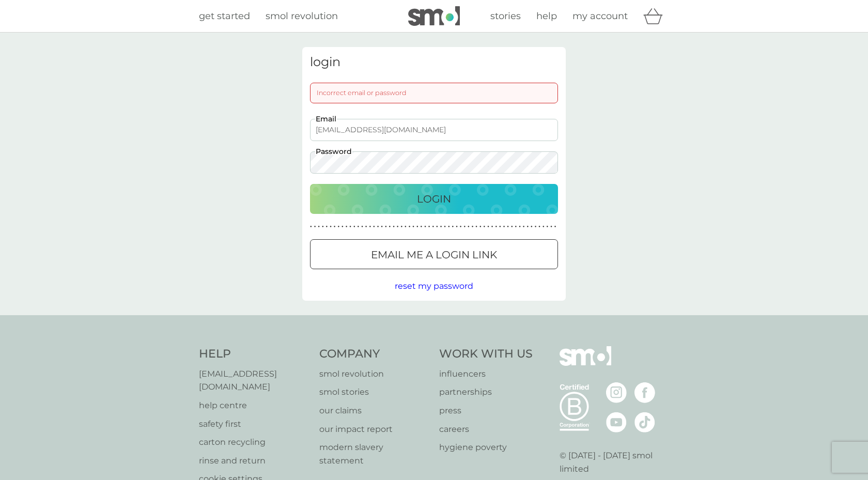 The width and height of the screenshot is (868, 480). What do you see at coordinates (616, 393) in the screenshot?
I see `img: visit the smol Instagram page` at bounding box center [616, 393].